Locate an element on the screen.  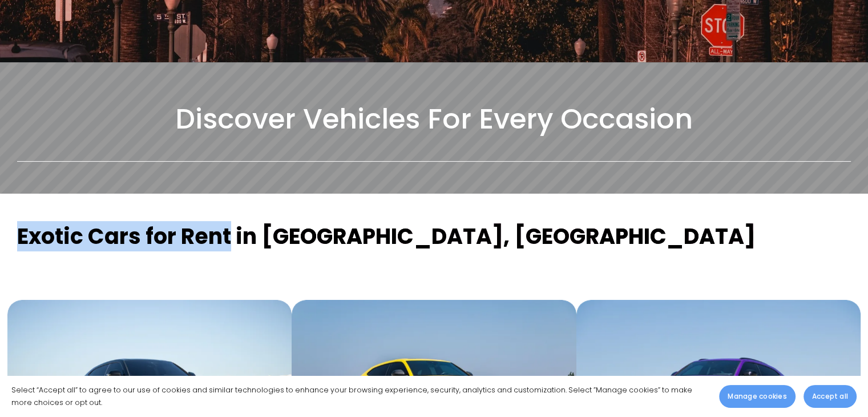
button: Accept all is located at coordinates (829, 396).